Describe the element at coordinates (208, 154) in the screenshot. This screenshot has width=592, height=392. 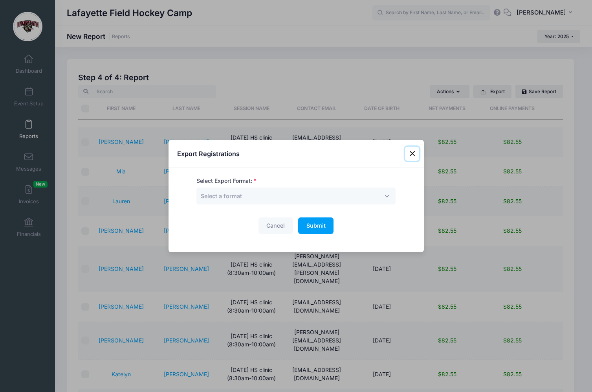
I see `h4: Export Registrations` at that location.